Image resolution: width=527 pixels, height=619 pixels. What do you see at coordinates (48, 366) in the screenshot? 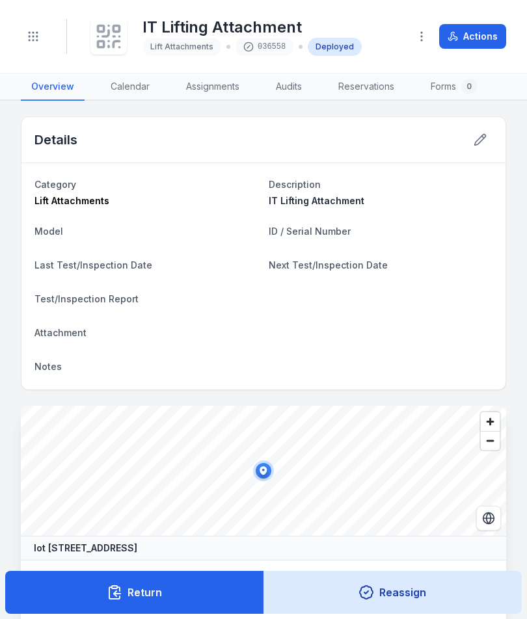
I see `span: Notes` at bounding box center [48, 366].